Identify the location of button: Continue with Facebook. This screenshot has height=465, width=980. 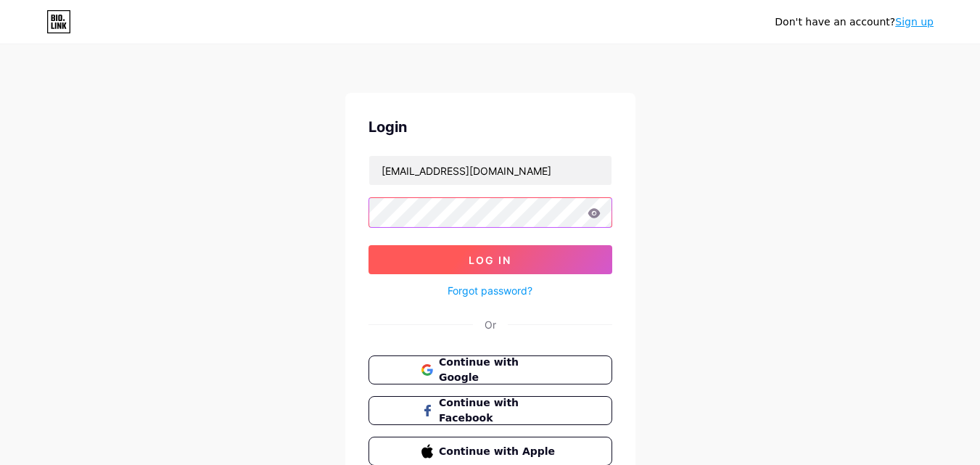
(491, 411).